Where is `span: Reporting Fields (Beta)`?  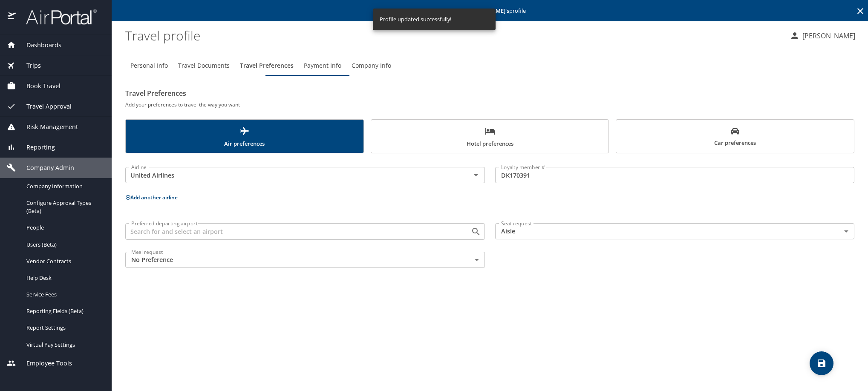
span: Reporting Fields (Beta) is located at coordinates (64, 311).